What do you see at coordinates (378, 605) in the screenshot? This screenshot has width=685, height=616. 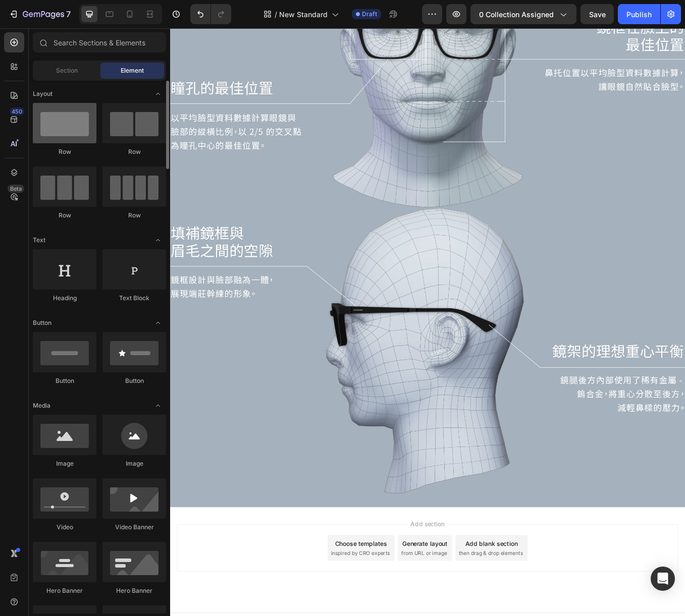 I see `div: Add blank section` at bounding box center [378, 605].